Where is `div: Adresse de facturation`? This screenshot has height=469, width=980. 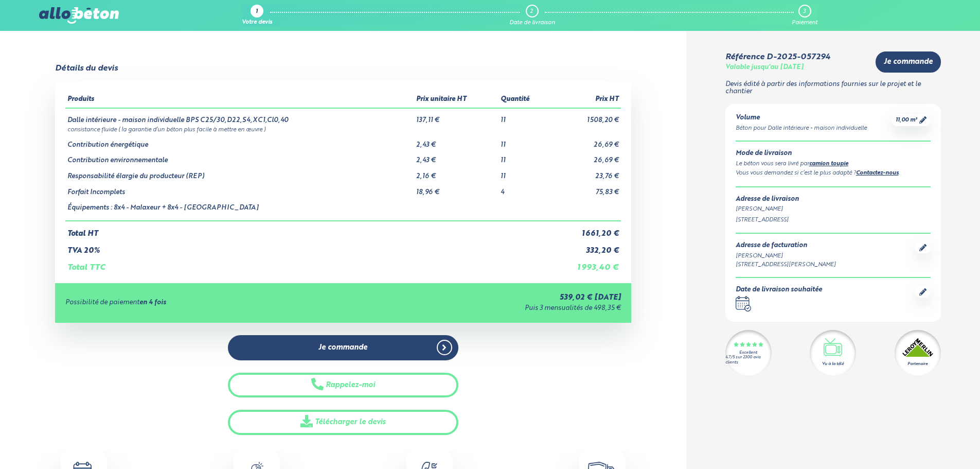
div: Adresse de facturation is located at coordinates (786, 245).